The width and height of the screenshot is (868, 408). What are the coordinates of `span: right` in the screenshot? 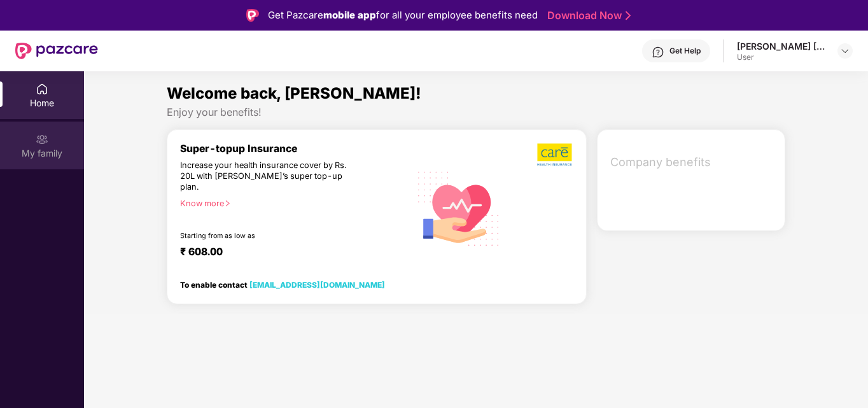 It's located at (227, 203).